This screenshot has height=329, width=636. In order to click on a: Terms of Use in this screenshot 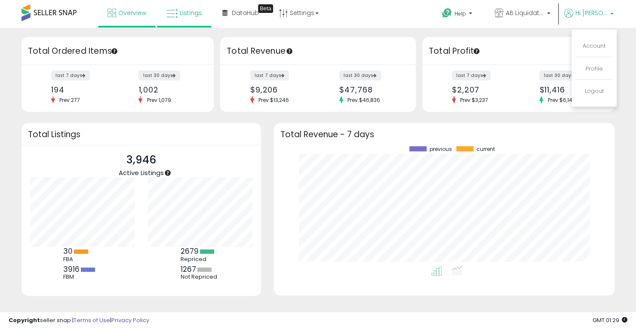, I will do `click(92, 320)`.